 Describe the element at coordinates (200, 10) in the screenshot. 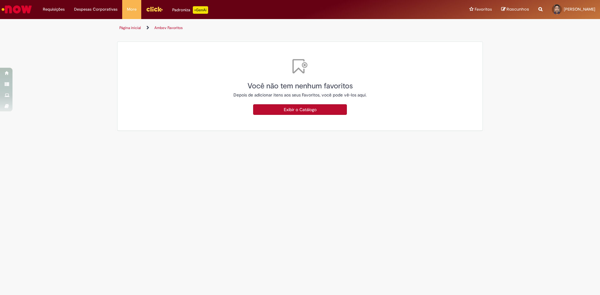

I see `p: +GenAi` at that location.